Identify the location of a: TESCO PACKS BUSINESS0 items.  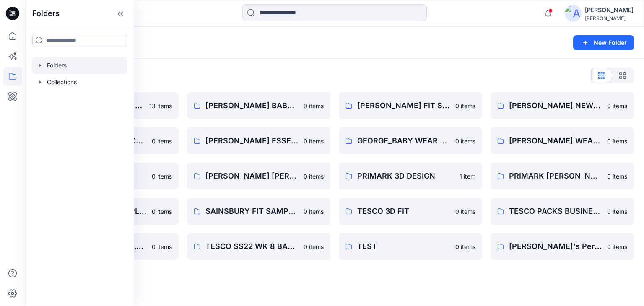
(562, 211).